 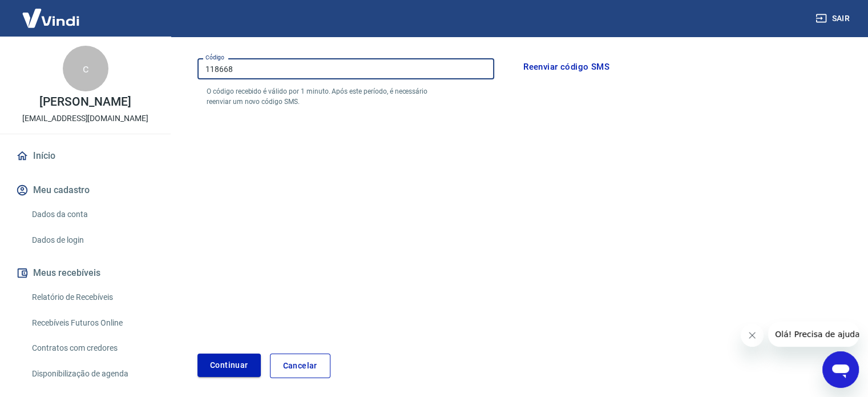 I want to click on a: Cancelar, so click(x=300, y=365).